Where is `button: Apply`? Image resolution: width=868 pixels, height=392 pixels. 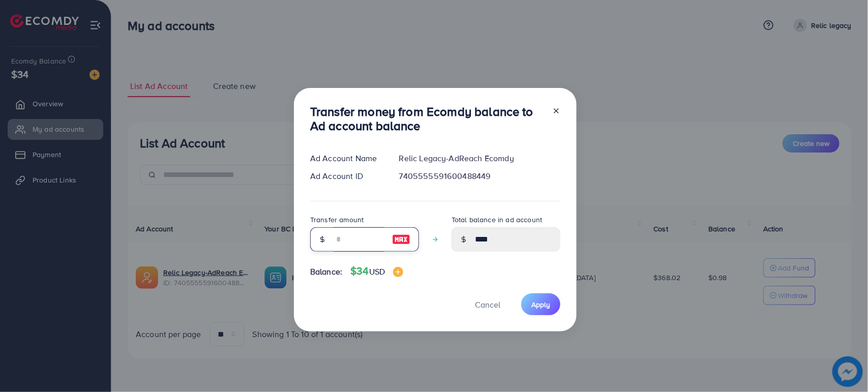
button: Apply is located at coordinates (541, 304).